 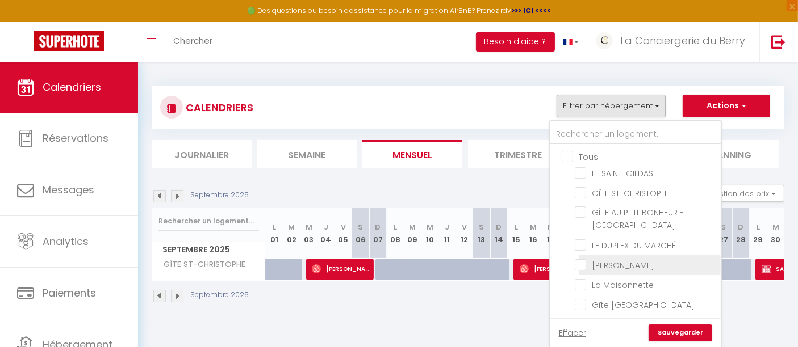 I want to click on th: 11, so click(x=447, y=233).